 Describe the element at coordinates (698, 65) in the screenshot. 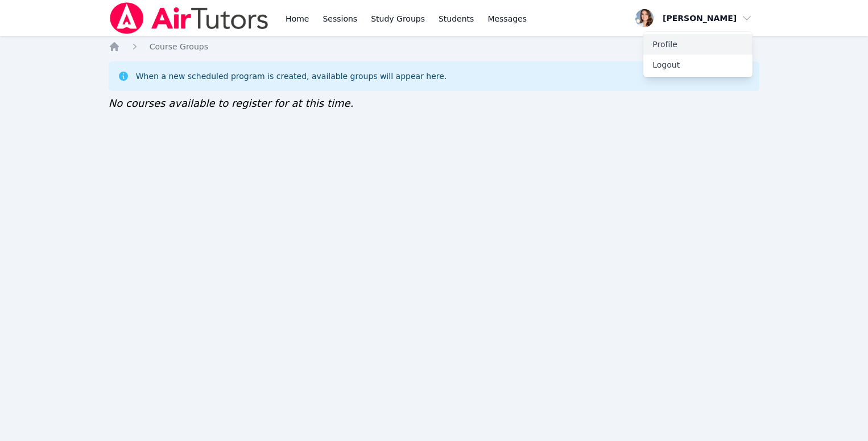

I see `button: Logout` at that location.